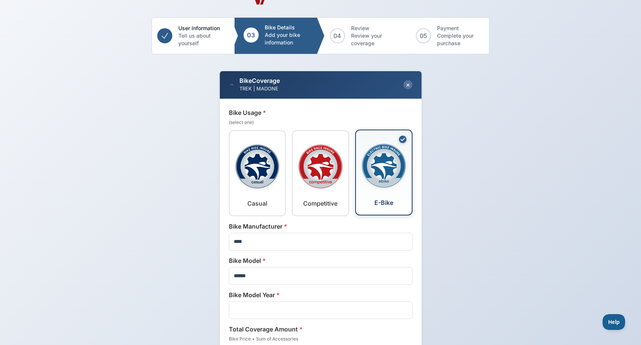  What do you see at coordinates (458, 28) in the screenshot?
I see `span: Payment` at bounding box center [458, 28].